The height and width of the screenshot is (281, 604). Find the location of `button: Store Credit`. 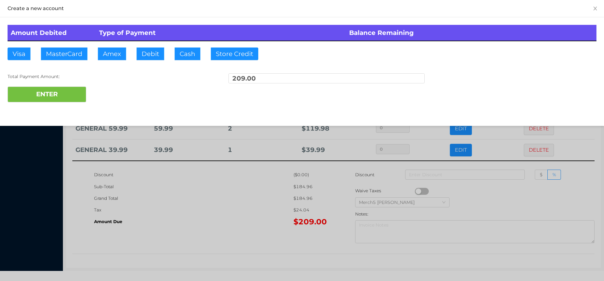

button: Store Credit is located at coordinates (234, 54).